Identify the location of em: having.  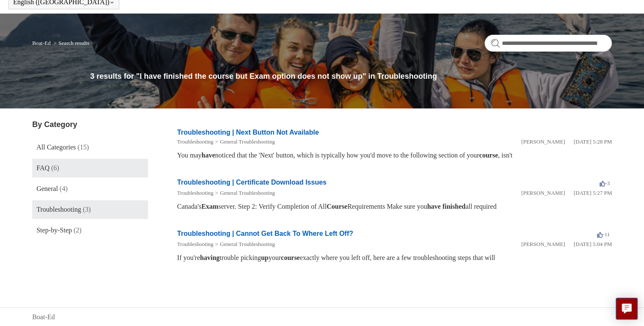
(210, 258).